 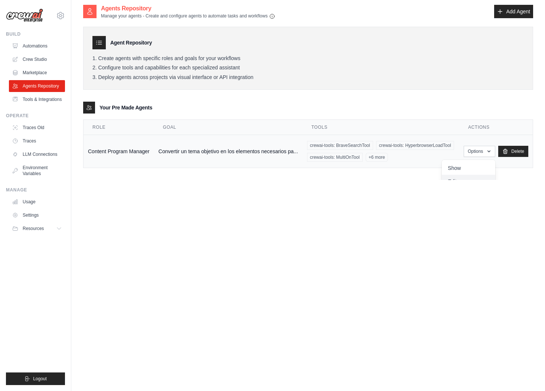 I want to click on th: Role, so click(x=119, y=127).